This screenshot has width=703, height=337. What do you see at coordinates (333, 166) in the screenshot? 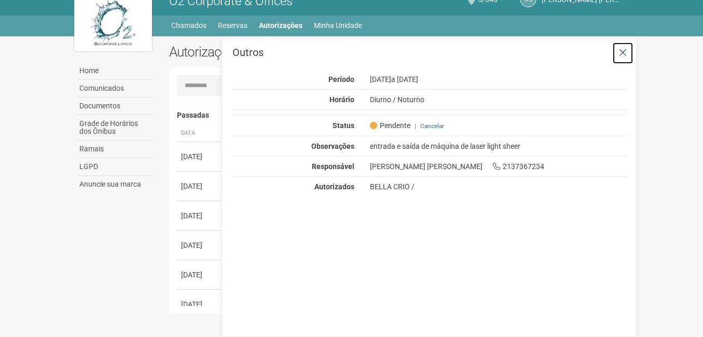
I see `strong: Responsável` at bounding box center [333, 166].